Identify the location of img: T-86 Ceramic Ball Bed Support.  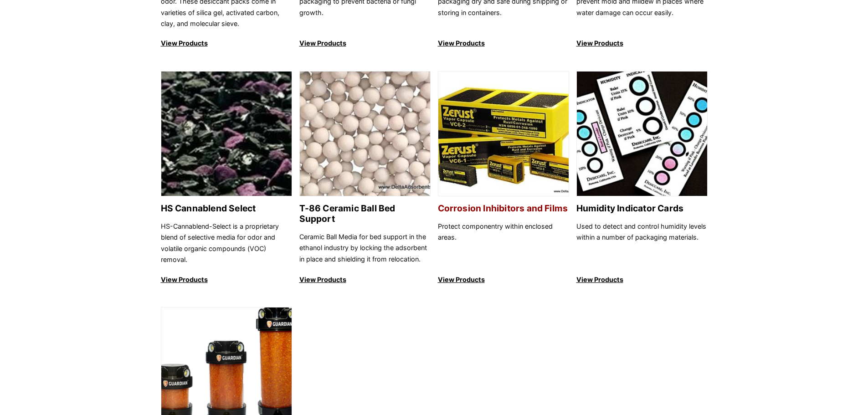
(365, 134).